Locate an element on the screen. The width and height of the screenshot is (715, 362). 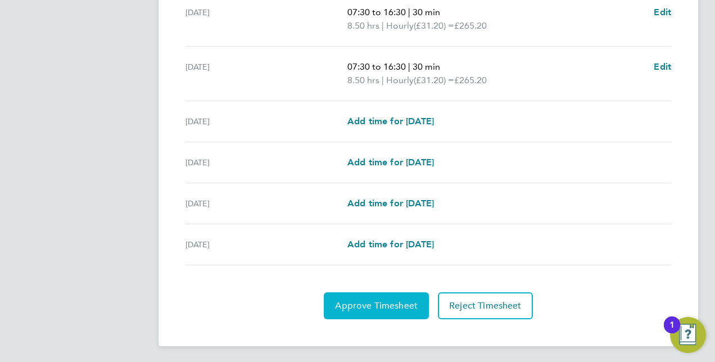
span: Approve Timesheet is located at coordinates (376, 306).